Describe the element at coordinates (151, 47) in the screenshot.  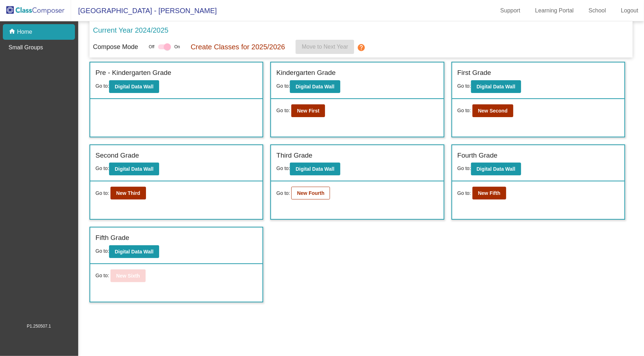
I see `span: Off` at that location.